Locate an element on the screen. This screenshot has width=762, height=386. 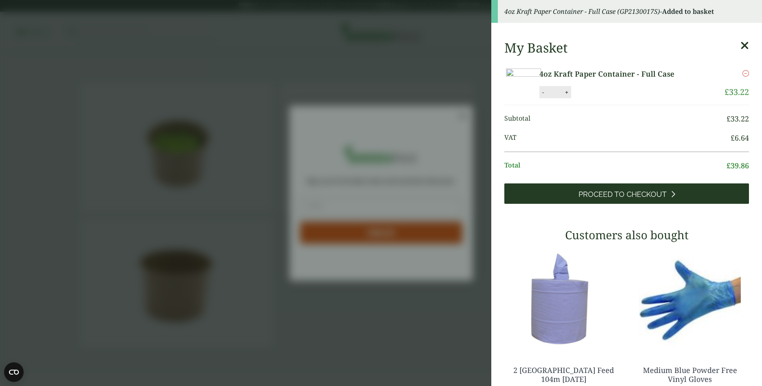
h2: My Basket is located at coordinates (535, 48).